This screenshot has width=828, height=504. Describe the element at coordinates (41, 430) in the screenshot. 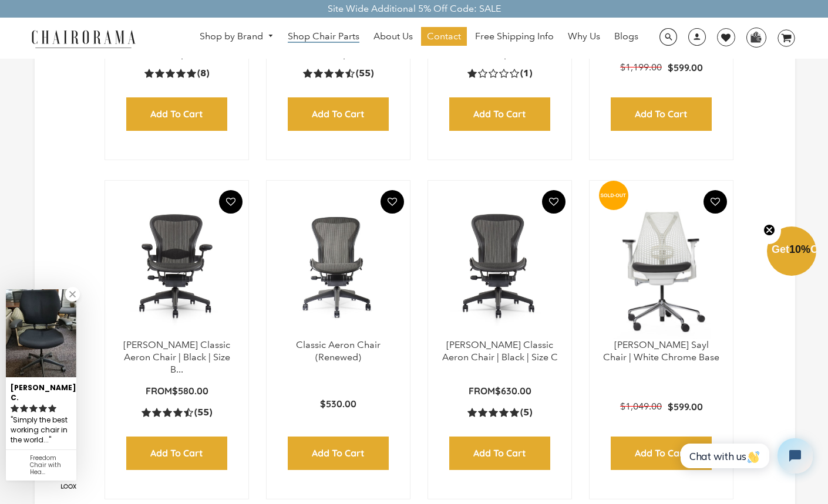

I see `div: Simply the best working chair in the world.Â...` at that location.